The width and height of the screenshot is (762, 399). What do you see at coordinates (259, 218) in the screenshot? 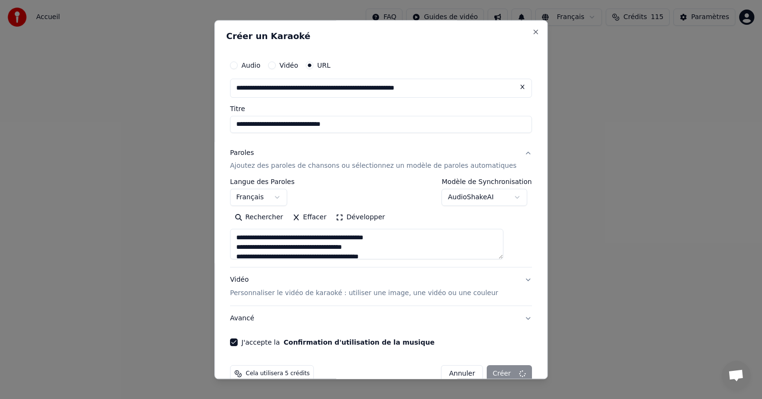
I see `button: Rechercher` at bounding box center [259, 218].